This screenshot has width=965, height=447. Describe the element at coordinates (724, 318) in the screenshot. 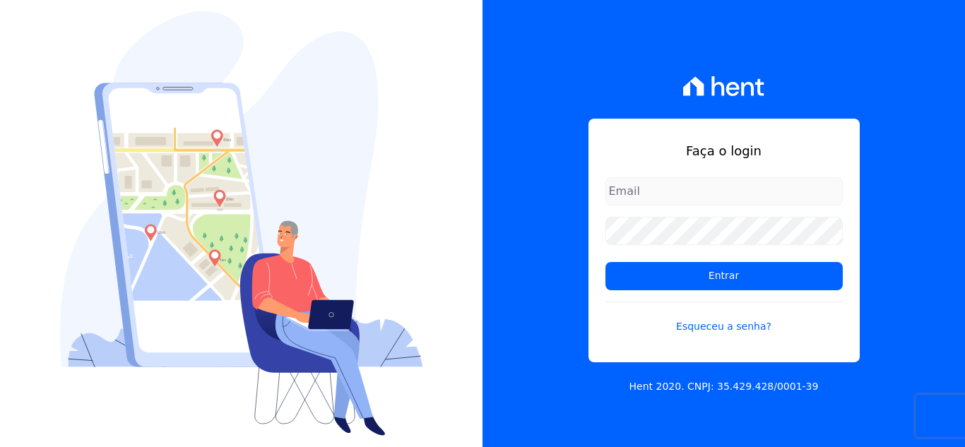

I see `a: Esqueceu a senha?` at that location.